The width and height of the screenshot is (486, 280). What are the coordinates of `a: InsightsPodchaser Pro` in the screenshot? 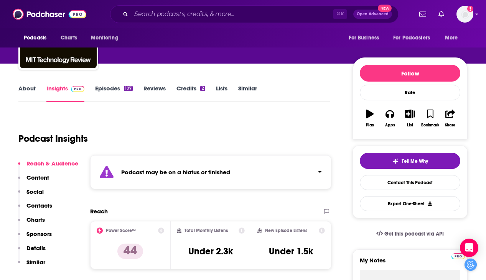 It's located at (65, 94).